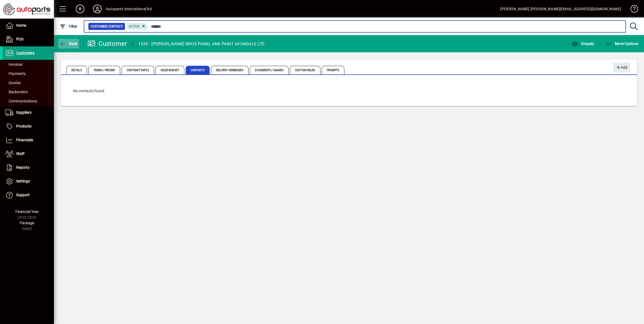  Describe the element at coordinates (13, 64) in the screenshot. I see `span: Invoices` at that location.